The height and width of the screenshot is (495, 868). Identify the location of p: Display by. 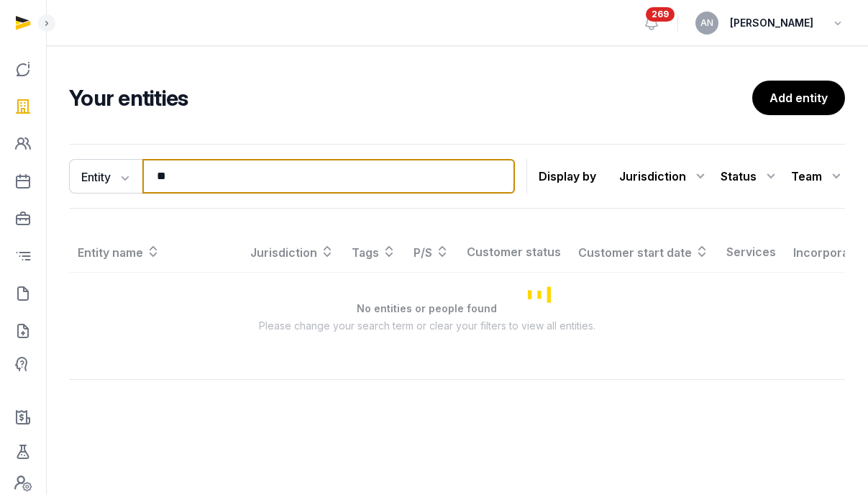
(567, 176).